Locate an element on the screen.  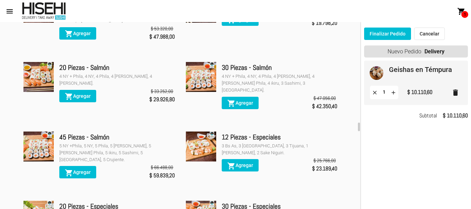
img: be387dc8-3964-442f-bf5f-d9fdad6a3c99.jpg is located at coordinates (39, 147).